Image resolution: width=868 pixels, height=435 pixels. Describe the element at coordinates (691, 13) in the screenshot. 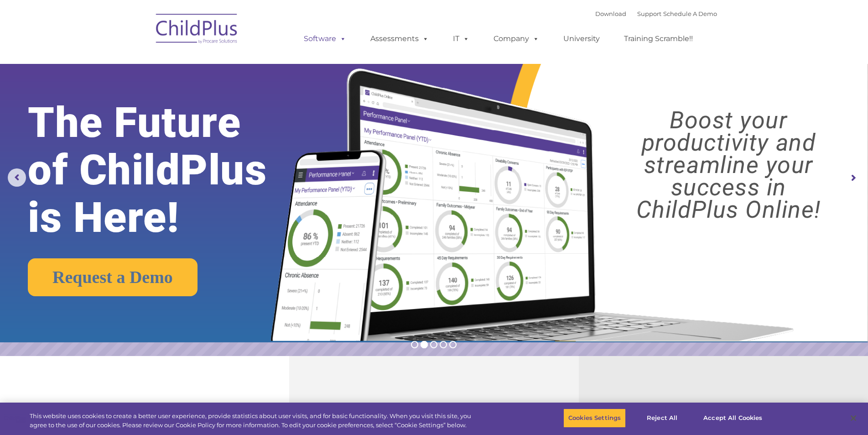

I see `a: Schedule A Demo` at that location.